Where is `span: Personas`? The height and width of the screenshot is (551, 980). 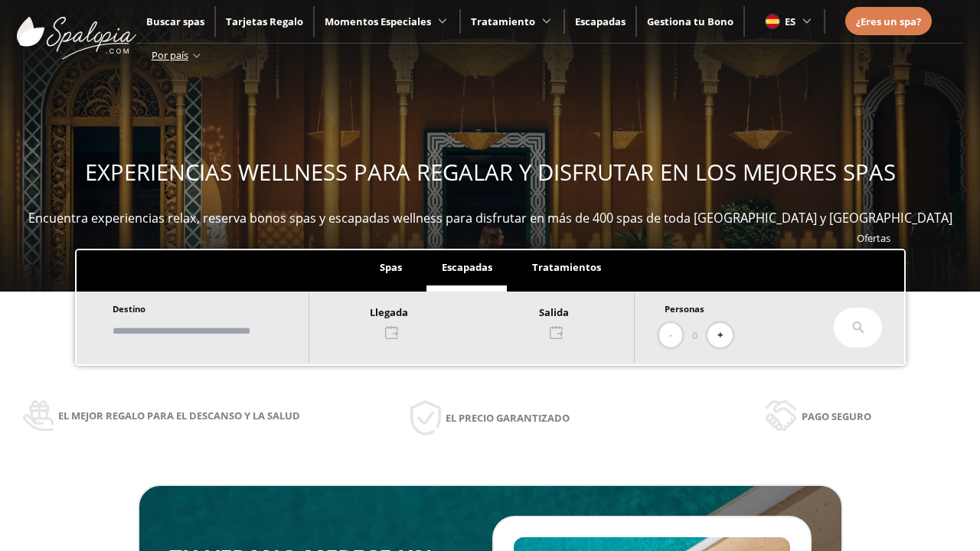
span: Personas is located at coordinates (685, 308).